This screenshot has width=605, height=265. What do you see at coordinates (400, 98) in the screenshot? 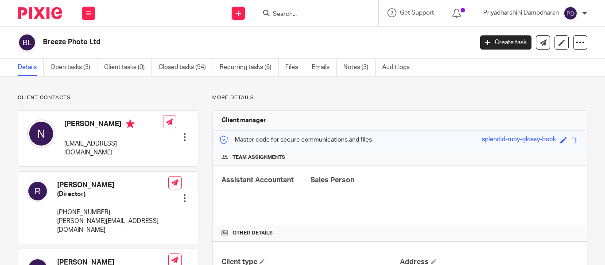
I see `p: More details` at bounding box center [400, 98].